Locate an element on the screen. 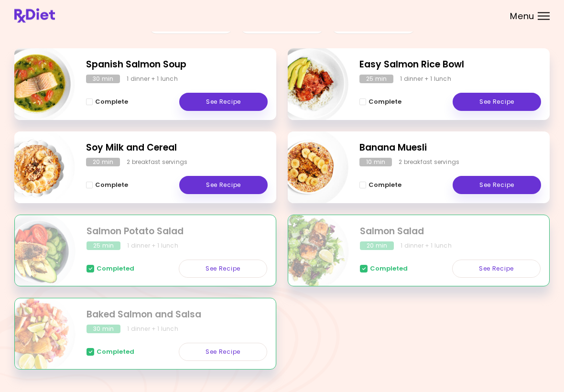  button: Complete - Spanish Salmon Soup is located at coordinates (107, 102).